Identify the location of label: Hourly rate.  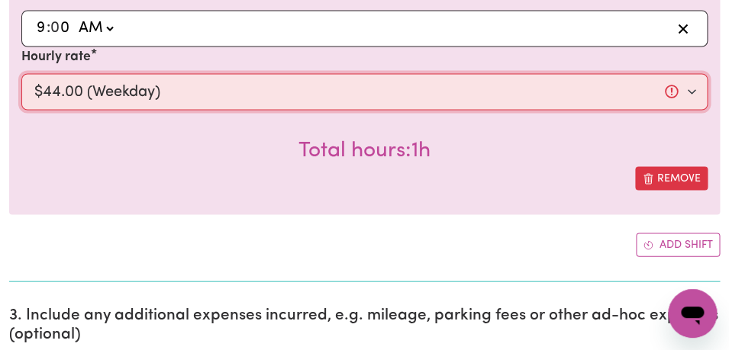
(56, 56).